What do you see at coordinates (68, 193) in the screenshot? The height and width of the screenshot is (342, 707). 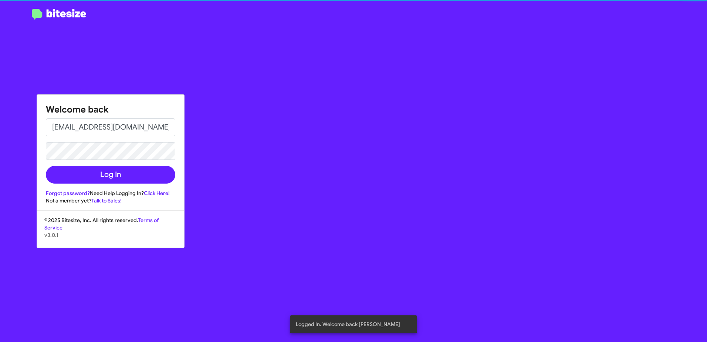 I see `a: Forgot password?` at bounding box center [68, 193].